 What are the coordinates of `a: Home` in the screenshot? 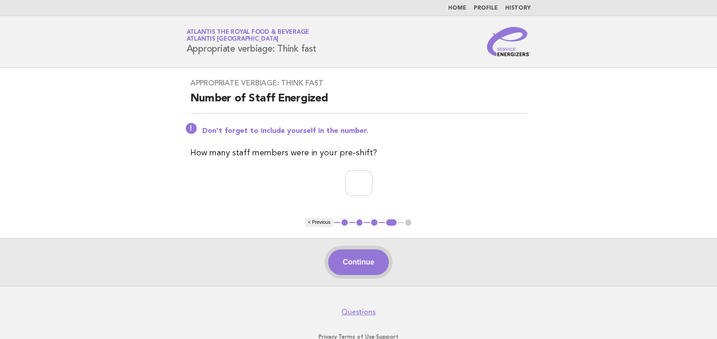 It's located at (458, 8).